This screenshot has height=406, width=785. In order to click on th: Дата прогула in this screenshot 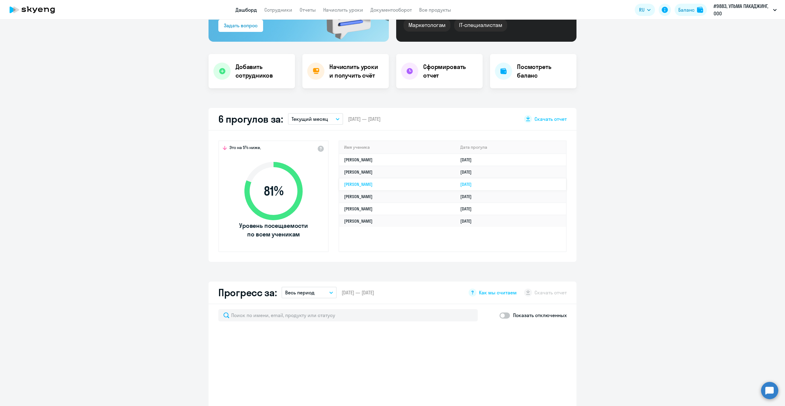, I will do `click(510, 147)`.